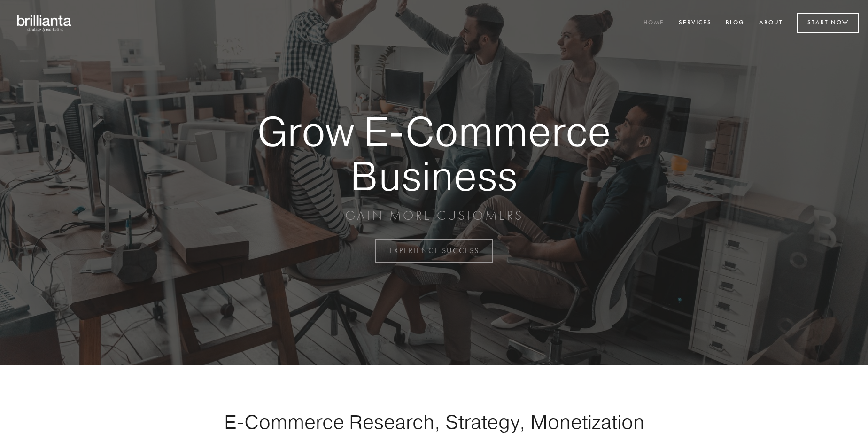 The height and width of the screenshot is (441, 868). Describe the element at coordinates (434, 422) in the screenshot. I see `h1: E-Commerce Research, Strategy, Monetization` at that location.